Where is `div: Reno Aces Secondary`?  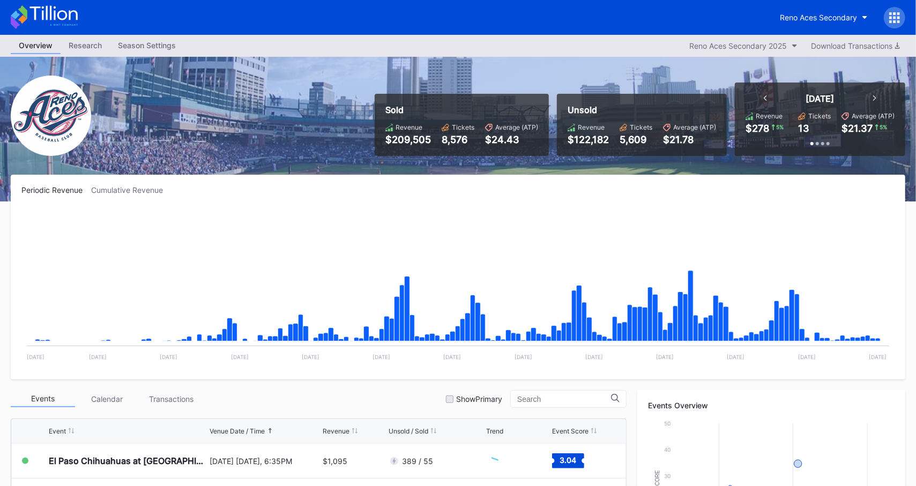 div: Reno Aces Secondary is located at coordinates (819, 17).